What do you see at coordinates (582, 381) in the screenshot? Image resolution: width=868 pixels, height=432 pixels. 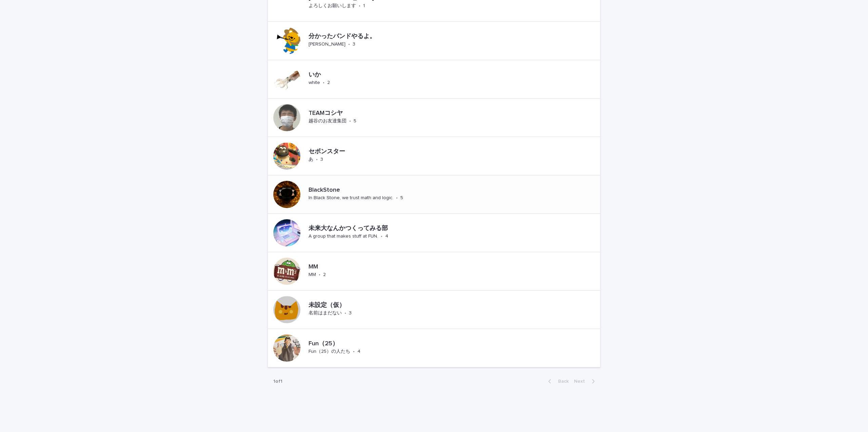 I see `span: Next` at bounding box center [582, 381].